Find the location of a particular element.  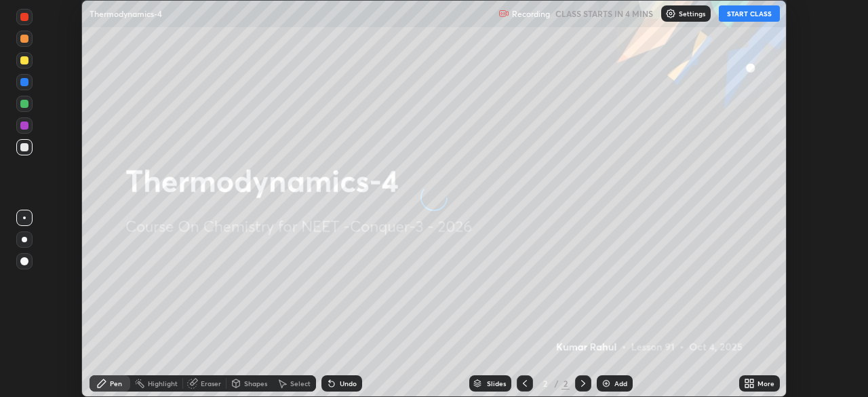

div: Pen is located at coordinates (116, 383).